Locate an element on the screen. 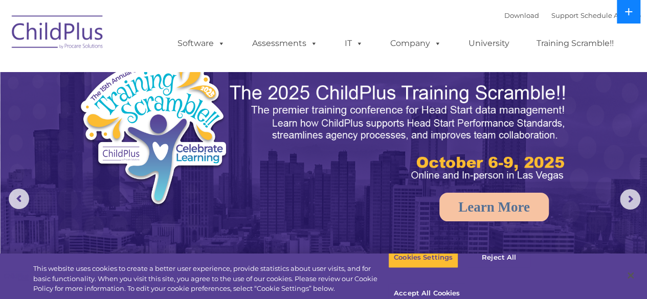 The width and height of the screenshot is (647, 299). a: Training Scramble!! is located at coordinates (575, 43).